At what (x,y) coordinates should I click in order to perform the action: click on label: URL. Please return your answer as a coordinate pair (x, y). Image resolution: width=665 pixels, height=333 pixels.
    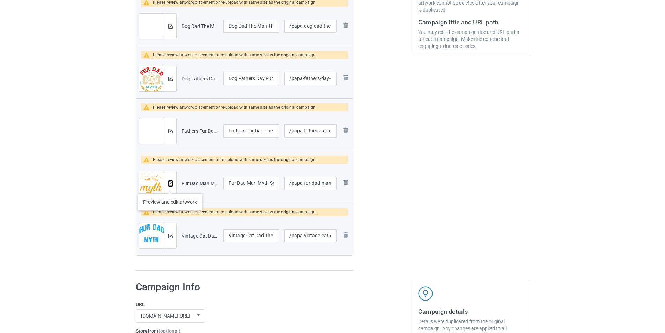
    Looking at the image, I should click on (239, 304).